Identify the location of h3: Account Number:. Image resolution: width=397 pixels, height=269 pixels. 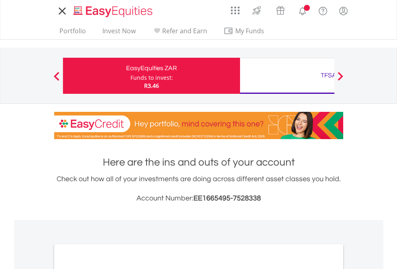
(199, 199).